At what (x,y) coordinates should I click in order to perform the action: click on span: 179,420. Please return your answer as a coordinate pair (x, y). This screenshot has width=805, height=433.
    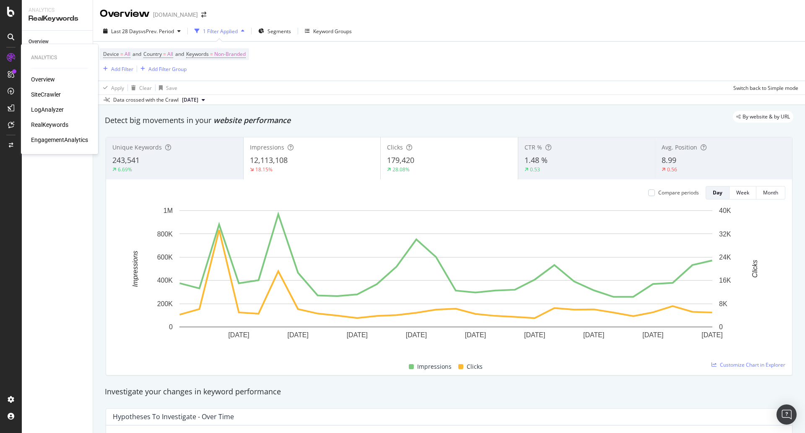
    Looking at the image, I should click on (401, 160).